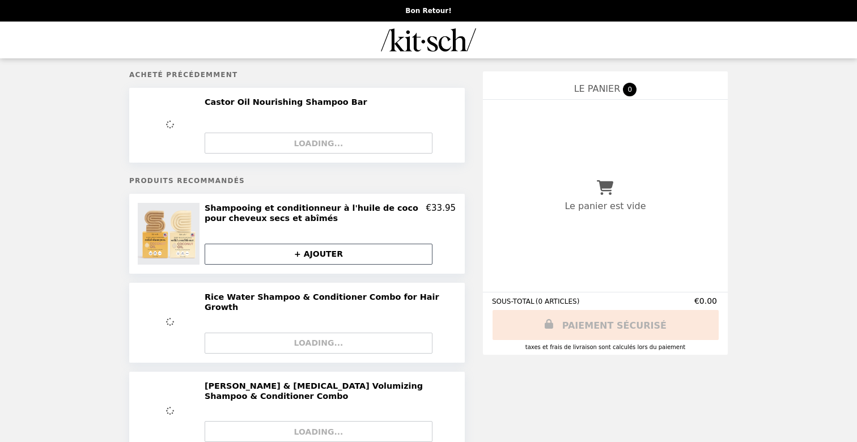  Describe the element at coordinates (318, 254) in the screenshot. I see `button: + AJOUTER` at that location.